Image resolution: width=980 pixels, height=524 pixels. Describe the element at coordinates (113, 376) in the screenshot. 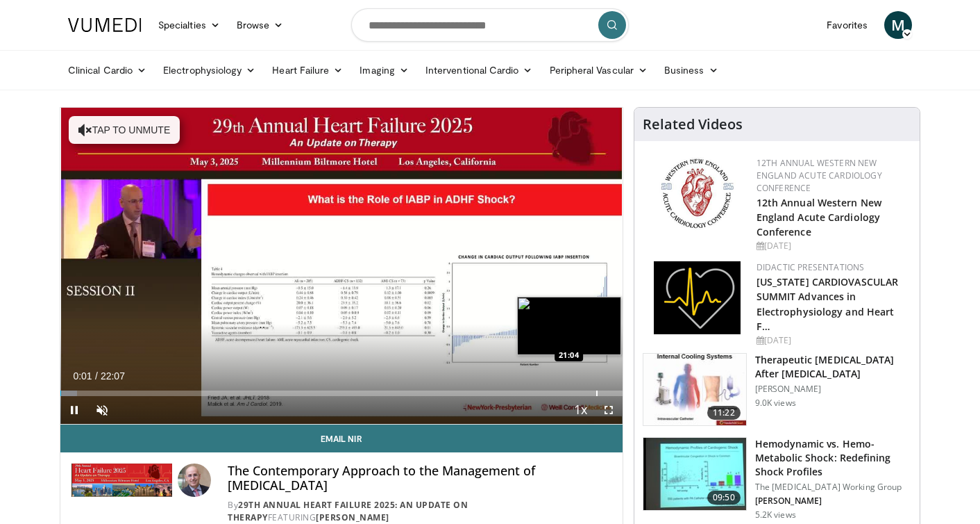

I see `span: 22:07` at that location.